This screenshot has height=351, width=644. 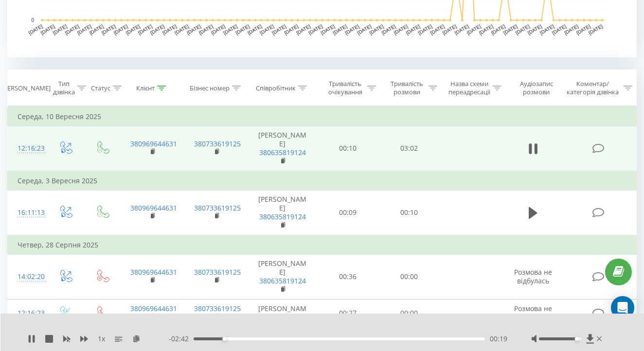 What do you see at coordinates (322, 181) in the screenshot?
I see `td: Середа, 3 Вересня 2025` at bounding box center [322, 181].